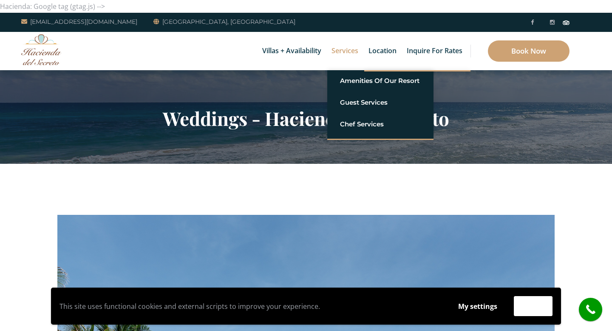  Describe the element at coordinates (380, 81) in the screenshot. I see `a: Amenities of Our Resort` at that location.